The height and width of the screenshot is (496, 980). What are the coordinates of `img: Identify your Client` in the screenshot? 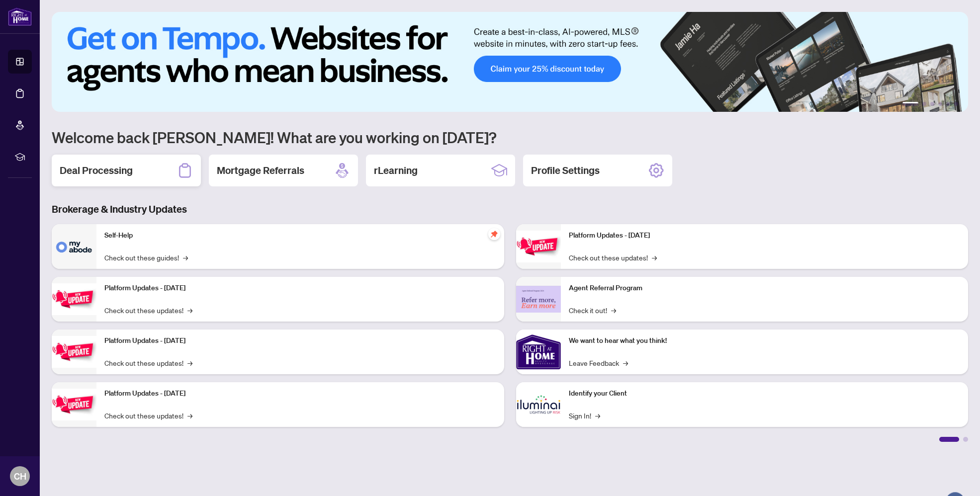 It's located at (538, 405).